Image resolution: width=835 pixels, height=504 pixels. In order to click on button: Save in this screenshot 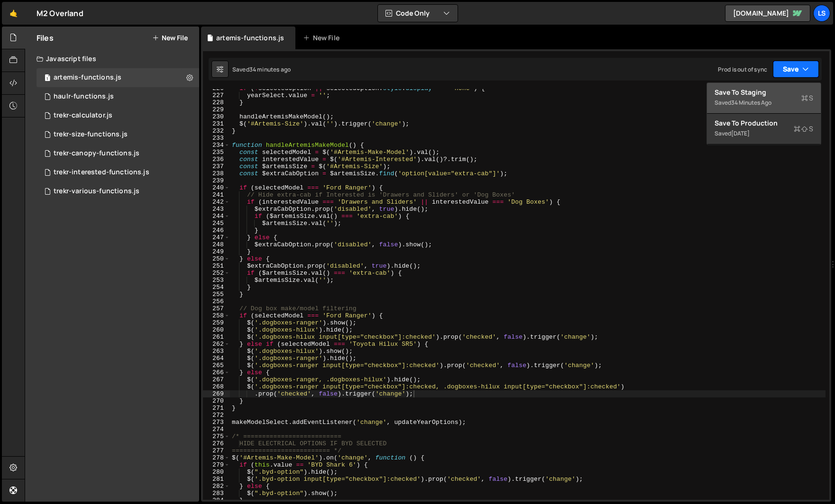, I will do `click(796, 69)`.